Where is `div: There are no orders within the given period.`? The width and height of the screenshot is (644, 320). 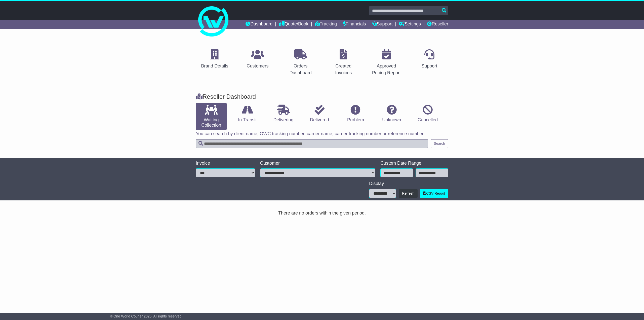
div: There are no orders within the given period. is located at coordinates (322, 214).